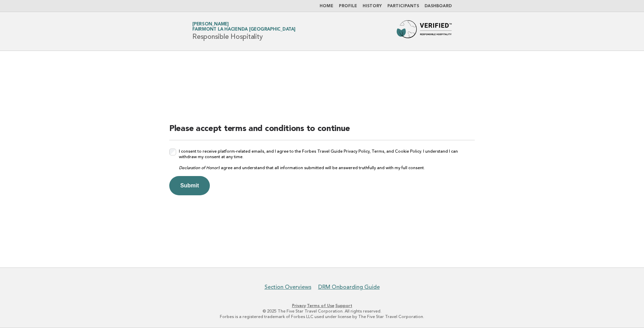  What do you see at coordinates (322, 317) in the screenshot?
I see `p: Forbes is a registered trademark of Forbes LLC used under license by The Five Star Travel Corpora...` at bounding box center [322, 317].